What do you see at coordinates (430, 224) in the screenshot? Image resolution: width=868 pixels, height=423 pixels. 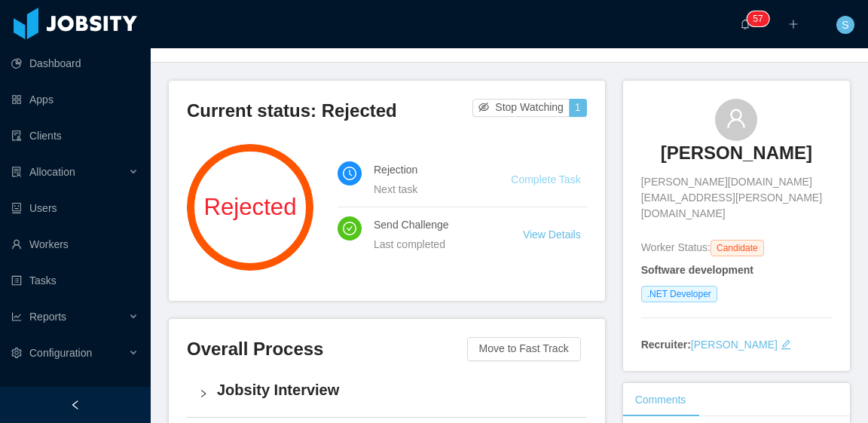 I see `h4: Send Challenge` at bounding box center [430, 224].